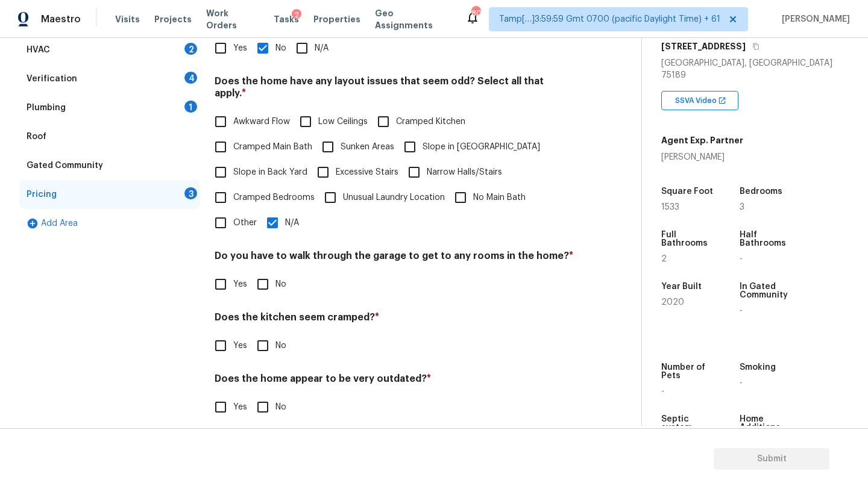  Describe the element at coordinates (464, 172) in the screenshot. I see `span: Narrow Halls/Stairs` at that location.